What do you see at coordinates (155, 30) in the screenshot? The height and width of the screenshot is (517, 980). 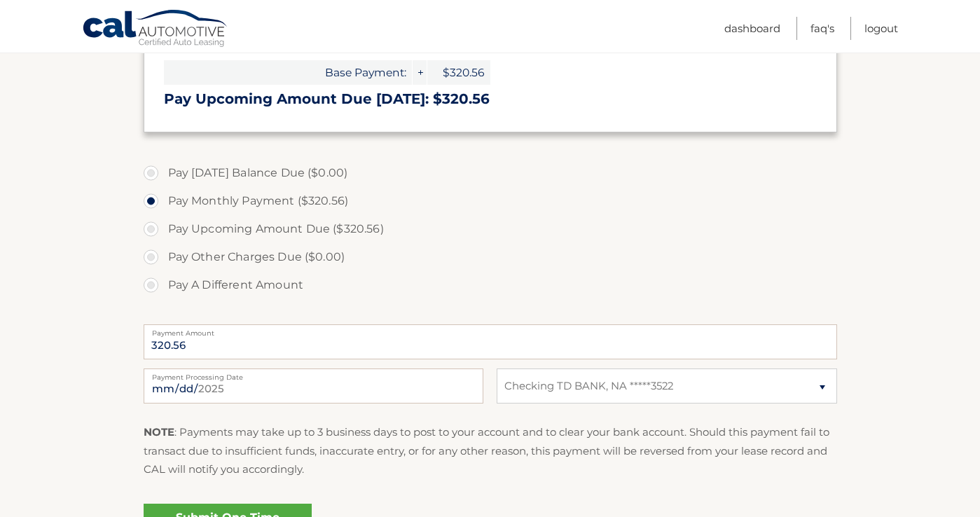 I see `a: Cal Automotive` at bounding box center [155, 30].